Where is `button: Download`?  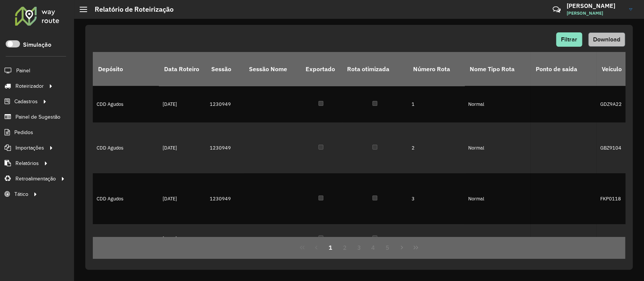 button: Download is located at coordinates (607, 40).